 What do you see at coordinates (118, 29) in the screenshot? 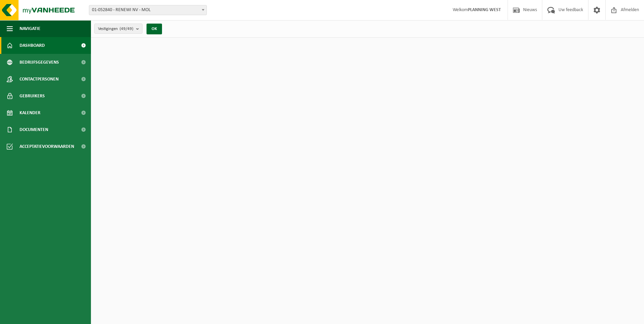
I see `button: Vestigingen(49/49)` at bounding box center [118, 29].